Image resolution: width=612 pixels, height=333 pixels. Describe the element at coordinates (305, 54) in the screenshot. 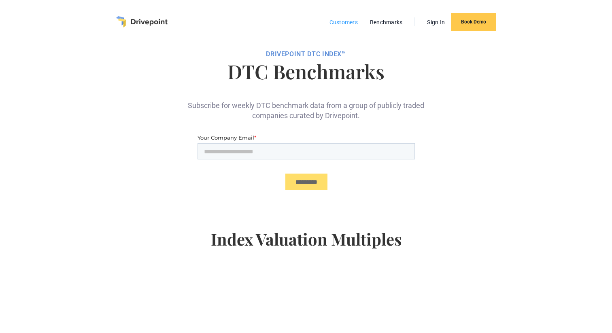

I see `div: DRIVEPOiNT DTC Index™` at that location.